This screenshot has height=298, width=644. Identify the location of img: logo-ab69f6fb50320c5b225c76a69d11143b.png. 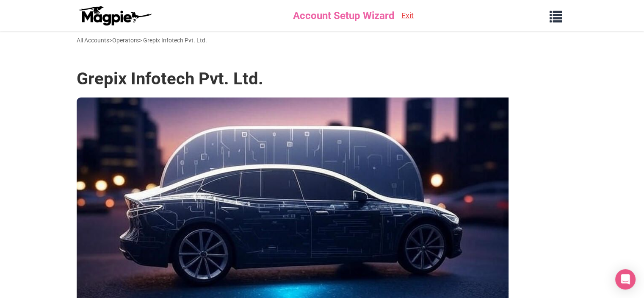
(115, 16).